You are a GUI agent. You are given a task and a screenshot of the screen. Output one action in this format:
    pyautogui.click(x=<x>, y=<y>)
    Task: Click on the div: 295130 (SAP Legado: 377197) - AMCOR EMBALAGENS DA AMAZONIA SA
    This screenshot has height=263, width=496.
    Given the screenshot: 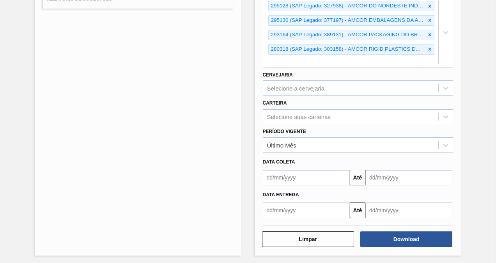 What is the action you would take?
    pyautogui.click(x=347, y=20)
    